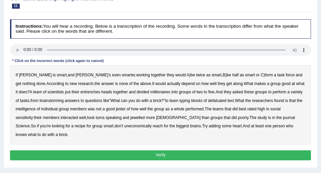  What do you see at coordinates (195, 126) in the screenshot?
I see `b: brains` at bounding box center [195, 126].